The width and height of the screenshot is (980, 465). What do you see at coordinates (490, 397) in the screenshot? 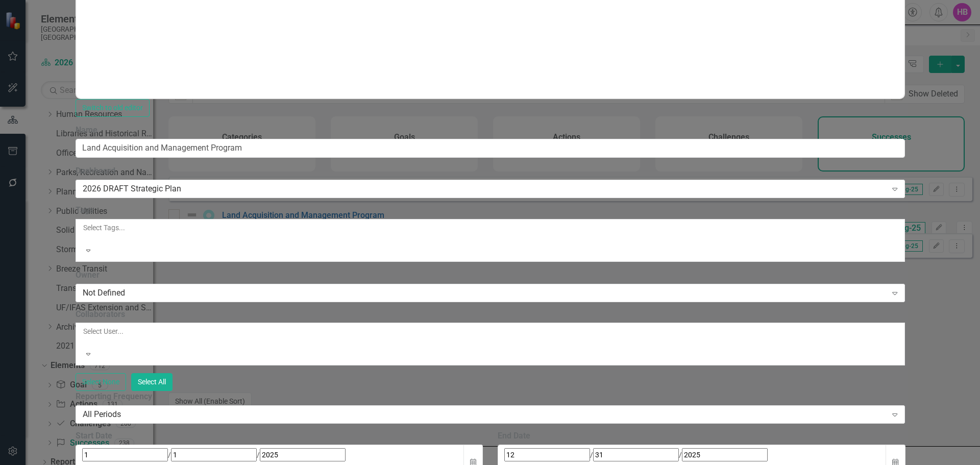
I see `label: Reporting Frequency` at bounding box center [490, 397].